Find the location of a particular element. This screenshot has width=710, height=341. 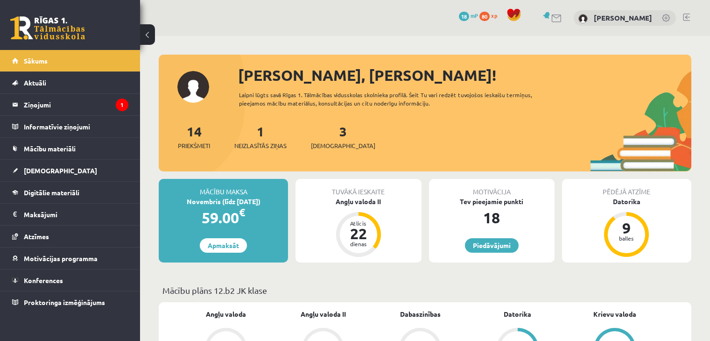

span: xp is located at coordinates (494, 15).